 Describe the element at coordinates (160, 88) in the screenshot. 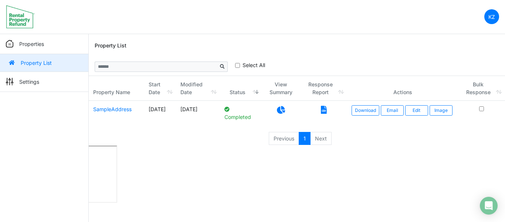

I see `th: Start Date: activate to sort column ascending` at that location.